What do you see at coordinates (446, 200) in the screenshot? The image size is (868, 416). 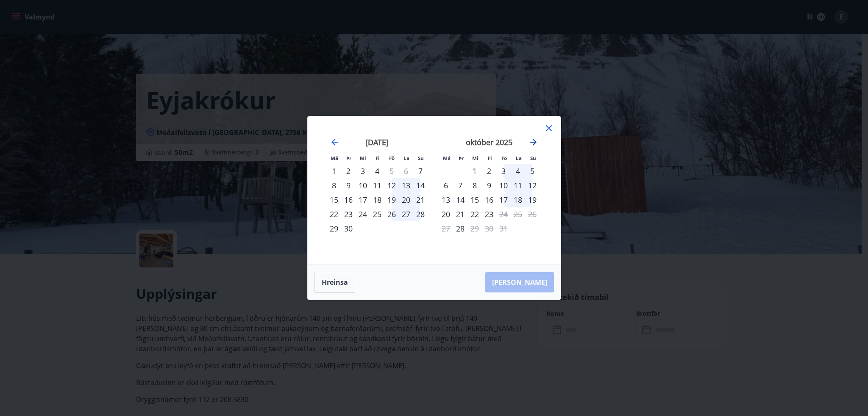 I see `td: mánudagur, 13. október 2025` at bounding box center [446, 200].